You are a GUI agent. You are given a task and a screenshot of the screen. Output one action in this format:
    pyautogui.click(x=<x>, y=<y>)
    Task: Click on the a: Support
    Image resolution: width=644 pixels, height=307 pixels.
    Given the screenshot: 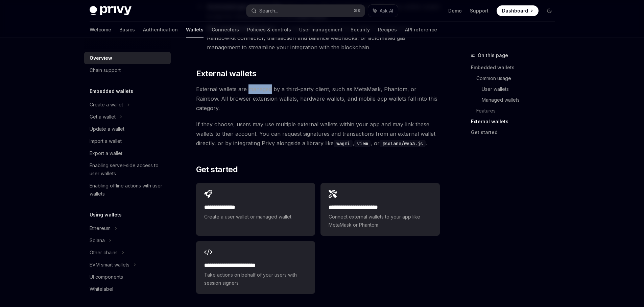 What is the action you would take?
    pyautogui.click(x=479, y=11)
    